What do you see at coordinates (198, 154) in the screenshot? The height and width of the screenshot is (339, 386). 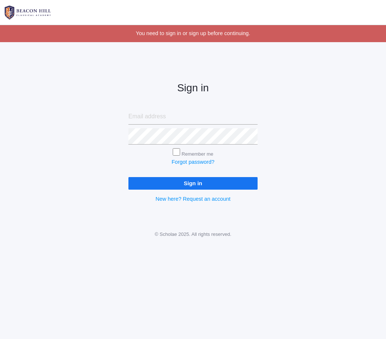 I see `label: Remember me` at bounding box center [198, 154].